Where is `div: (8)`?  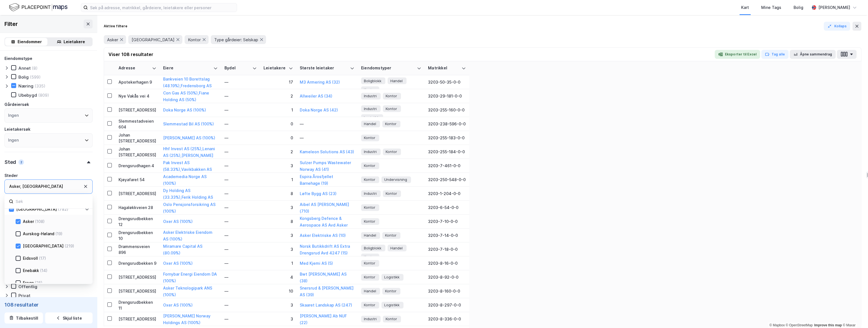
div: (8) is located at coordinates (34, 68).